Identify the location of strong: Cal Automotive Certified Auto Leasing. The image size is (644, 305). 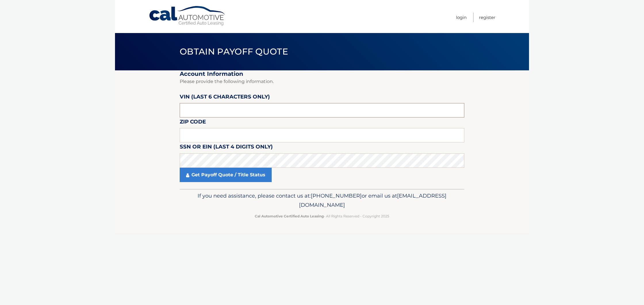
(289, 216).